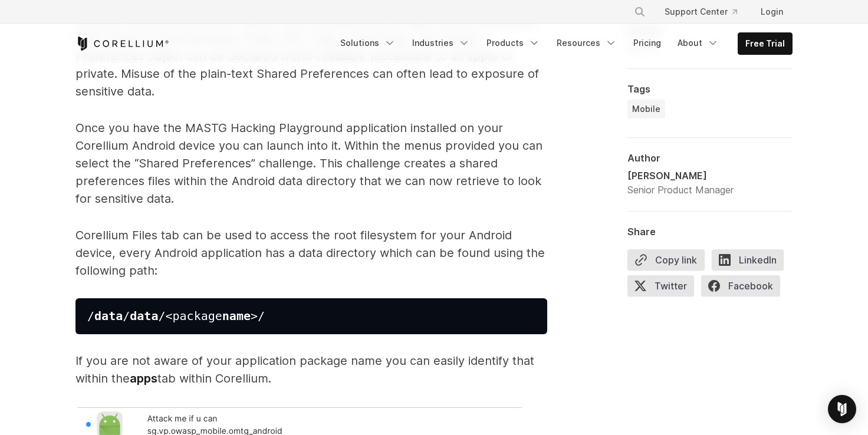 This screenshot has height=435, width=868. Describe the element at coordinates (710, 89) in the screenshot. I see `div: Tags` at that location.